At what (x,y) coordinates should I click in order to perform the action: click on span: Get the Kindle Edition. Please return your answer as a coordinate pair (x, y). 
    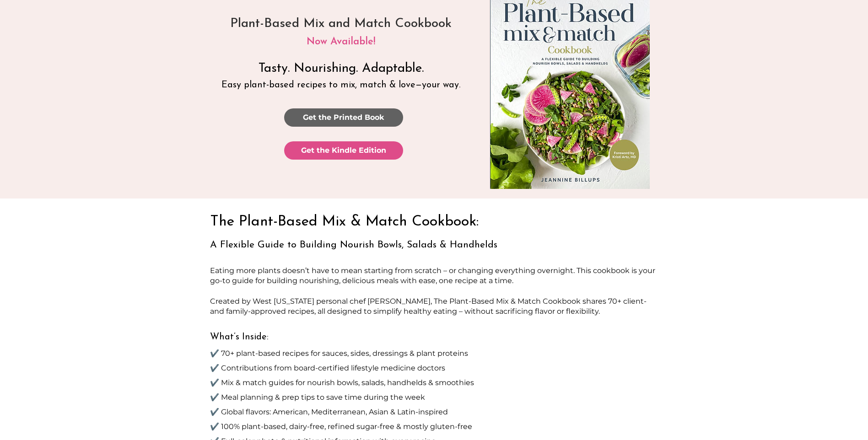
    Looking at the image, I should click on (344, 151).